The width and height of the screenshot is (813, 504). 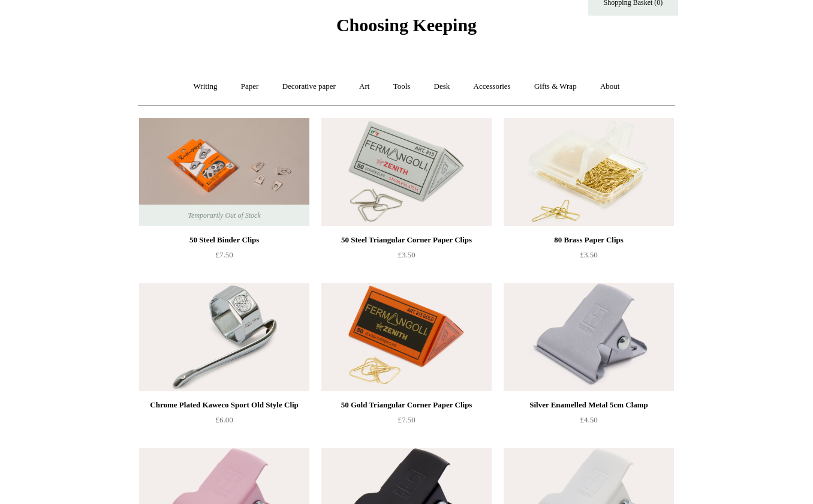 What do you see at coordinates (589, 337) in the screenshot?
I see `img: Silver Enamelled Metal 5cm Clamp` at bounding box center [589, 337].